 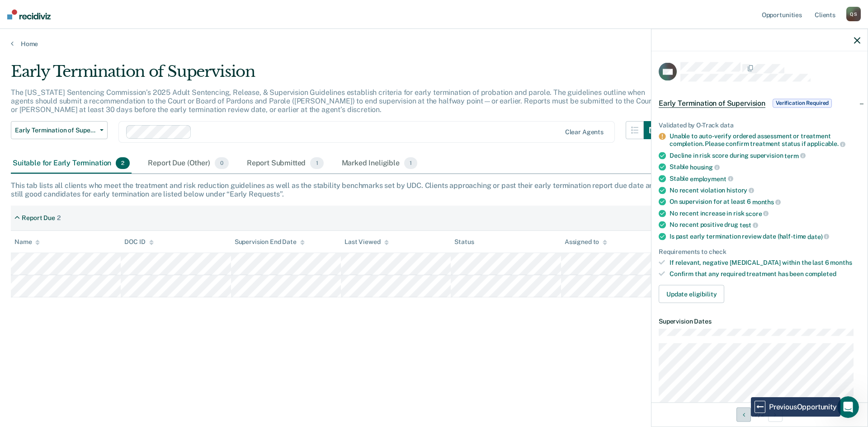 I want to click on div: Clear agents, so click(x=584, y=132).